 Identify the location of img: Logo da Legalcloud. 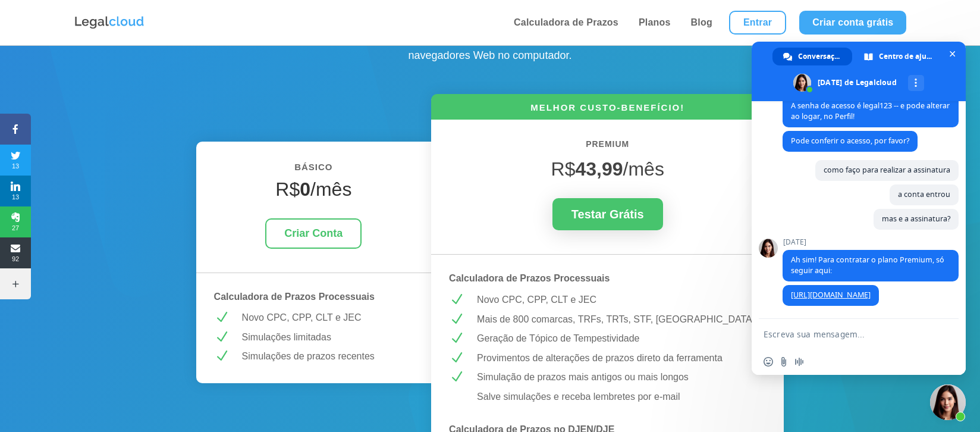
(110, 23).